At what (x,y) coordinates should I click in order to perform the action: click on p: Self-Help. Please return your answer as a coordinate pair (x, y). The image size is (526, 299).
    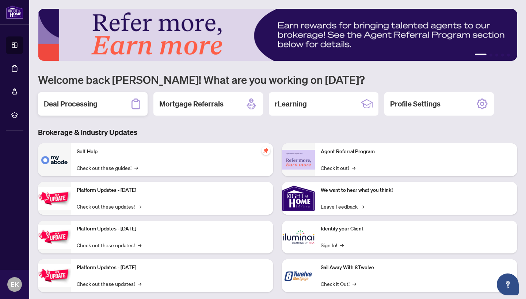
    Looking at the image, I should click on (172, 152).